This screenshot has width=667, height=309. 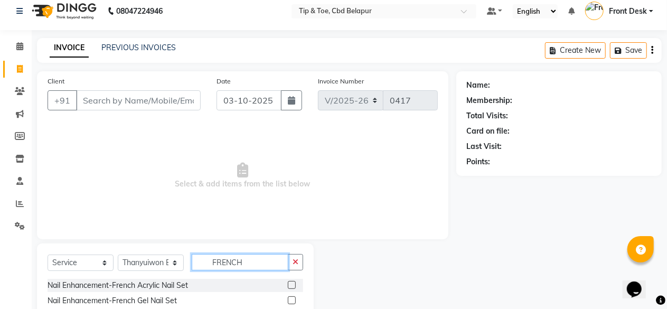 I want to click on button: +91, so click(x=62, y=100).